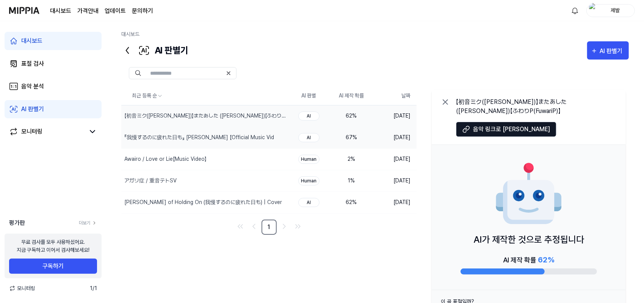 This screenshot has width=644, height=303. Describe the element at coordinates (608, 50) in the screenshot. I see `button: AI 판별기` at that location.